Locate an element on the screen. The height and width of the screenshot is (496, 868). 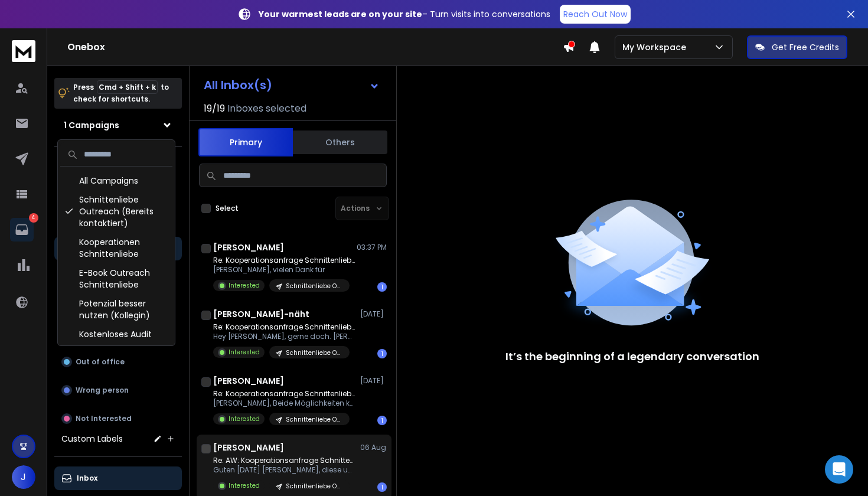
p: Re: AW: Kooperationsanfrage Schnittenliebe x is located at coordinates (284, 461).